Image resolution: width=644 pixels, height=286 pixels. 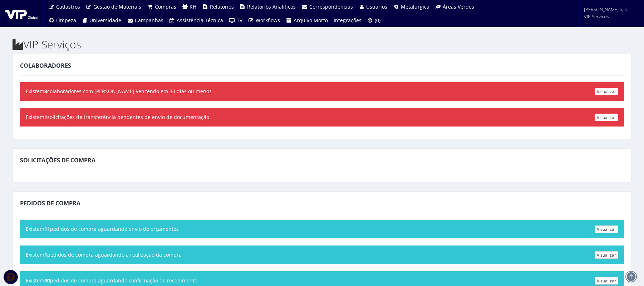 I want to click on span: Assistência Técnica, so click(x=200, y=20).